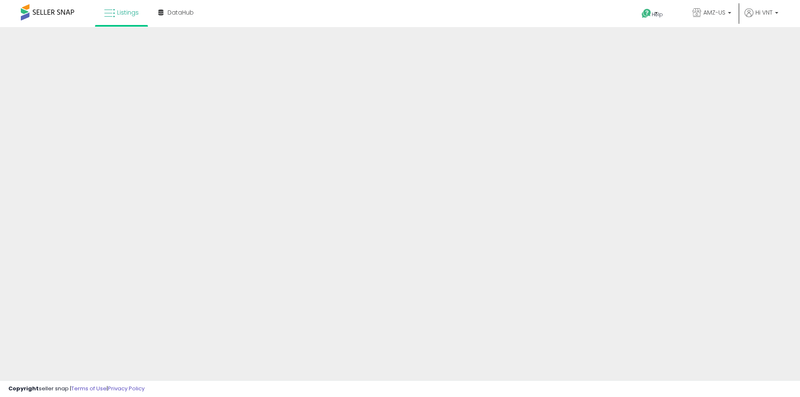 This screenshot has width=800, height=397. Describe the element at coordinates (180, 12) in the screenshot. I see `span: DataHub` at that location.